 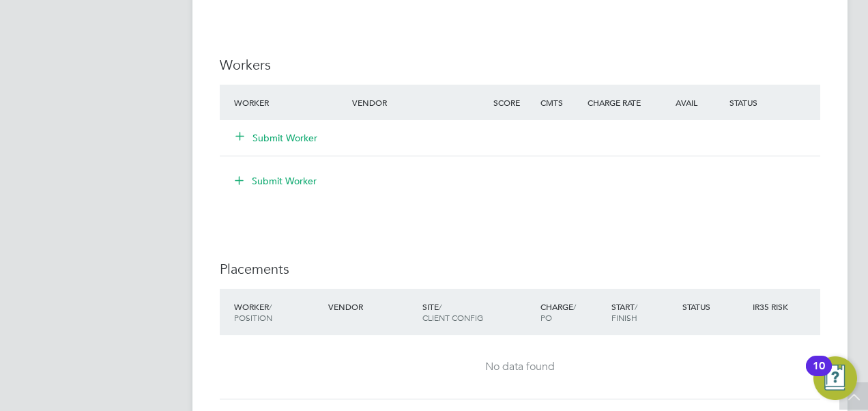 I want to click on div: Avail, so click(x=690, y=103).